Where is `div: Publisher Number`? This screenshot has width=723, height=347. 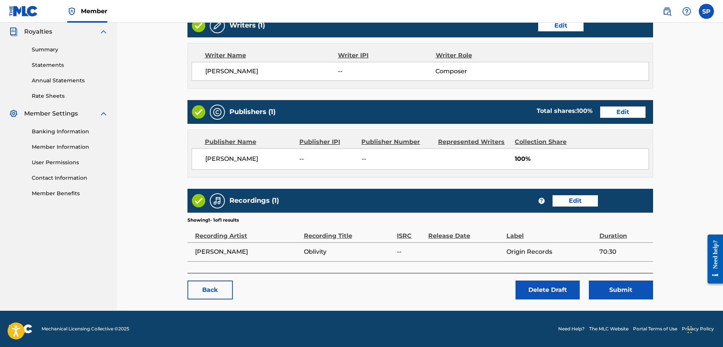 div: Publisher Number is located at coordinates (397, 142).